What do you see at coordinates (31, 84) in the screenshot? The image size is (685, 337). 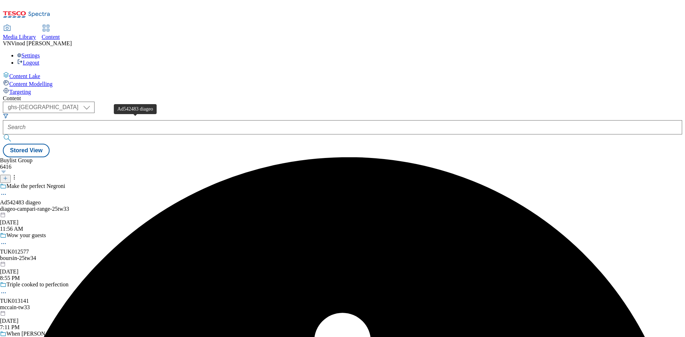 I see `span: Content Modelling` at bounding box center [31, 84].